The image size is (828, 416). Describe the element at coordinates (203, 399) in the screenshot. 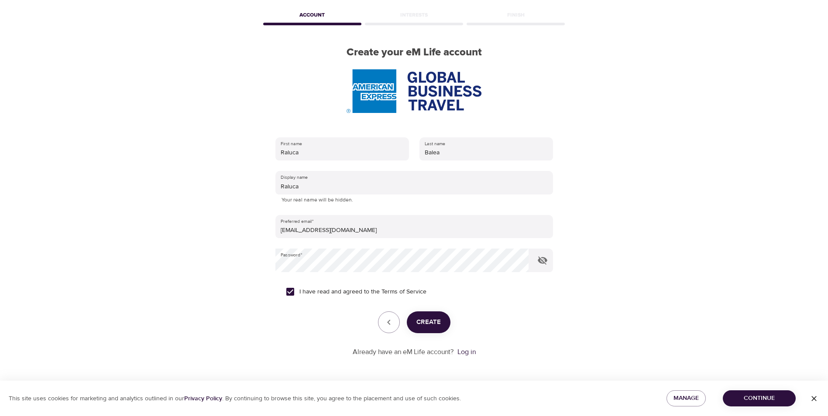

I see `a: Privacy Policy` at that location.